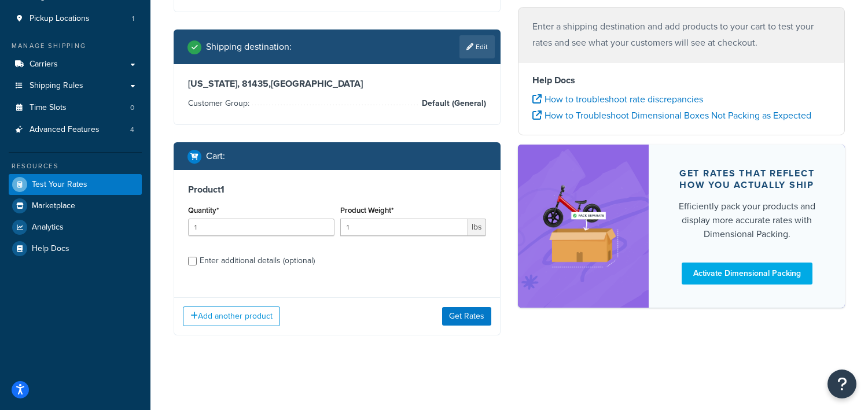 This screenshot has width=868, height=410. Describe the element at coordinates (75, 206) in the screenshot. I see `li: Marketplace` at that location.